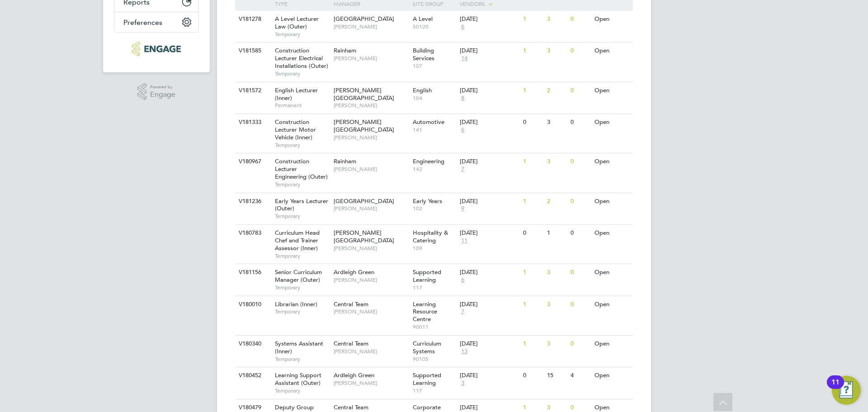  Describe the element at coordinates (463, 98) in the screenshot. I see `span: 8` at that location.